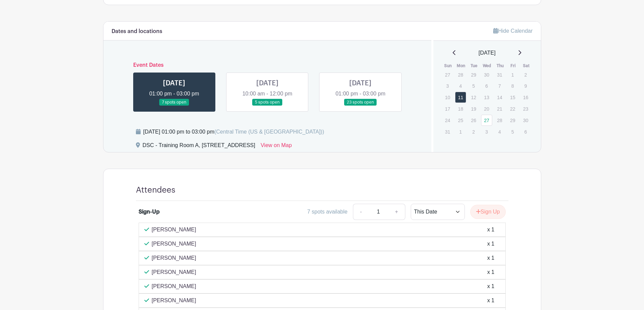 Image resolution: width=644 pixels, height=310 pixels. Describe the element at coordinates (327, 212) in the screenshot. I see `div: 7 spots available` at that location.